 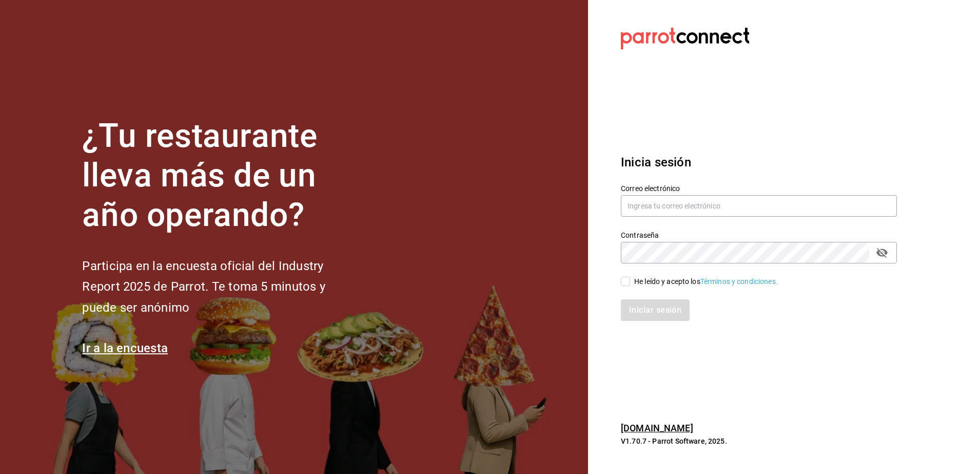 What do you see at coordinates (759, 206) in the screenshot?
I see `input: Ingresa tu correo electrónico` at bounding box center [759, 206].